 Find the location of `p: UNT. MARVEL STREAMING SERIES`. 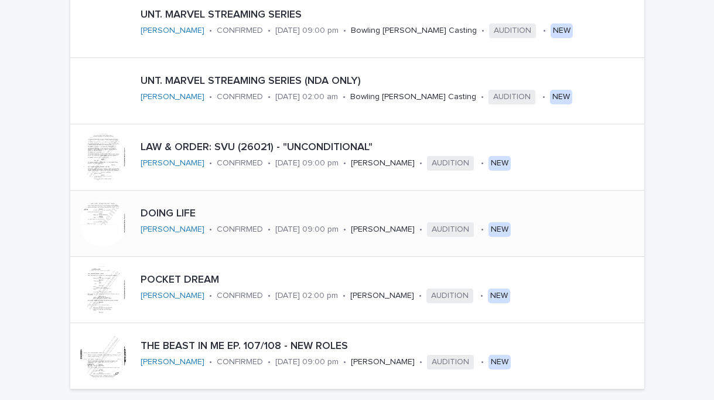

p: UNT. MARVEL STREAMING SERIES is located at coordinates (390, 15).